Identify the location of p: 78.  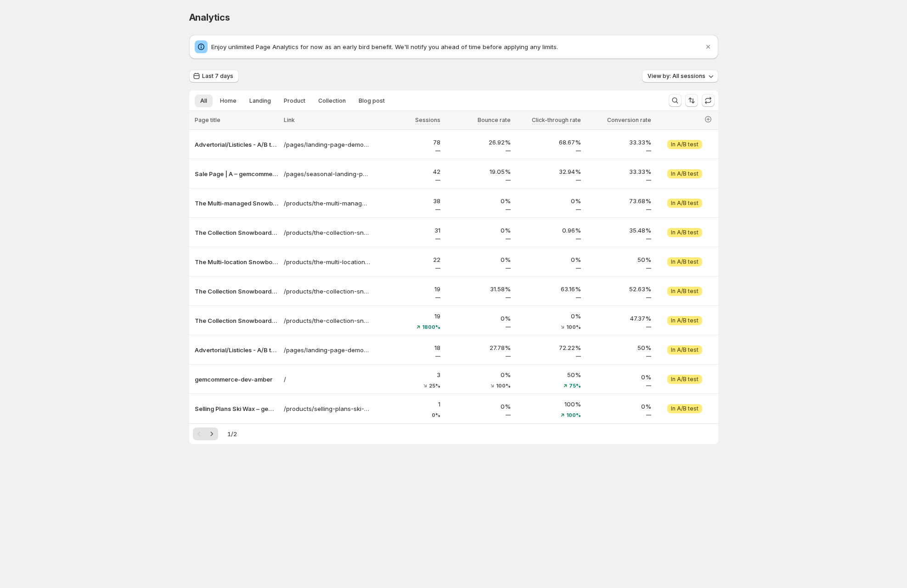
(408, 142).